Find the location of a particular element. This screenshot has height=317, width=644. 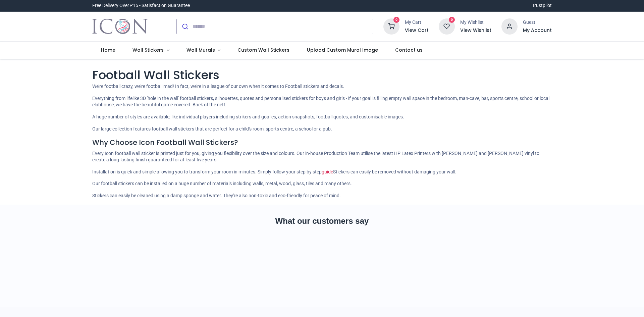

h1: Football Wall Stickers is located at coordinates (322, 75).